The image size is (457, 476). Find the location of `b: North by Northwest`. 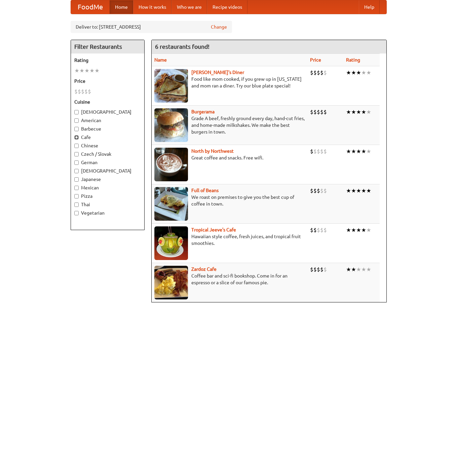

b: North by Northwest is located at coordinates (212, 151).